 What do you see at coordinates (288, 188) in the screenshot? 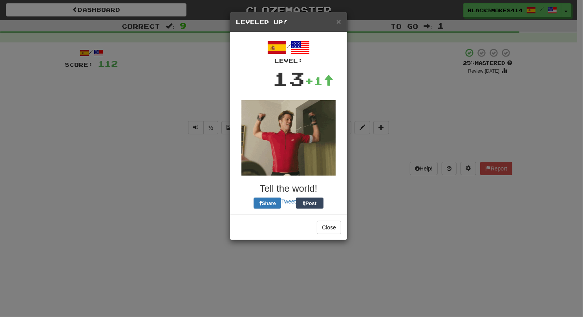
I see `h3: Tell the world!` at bounding box center [288, 188].